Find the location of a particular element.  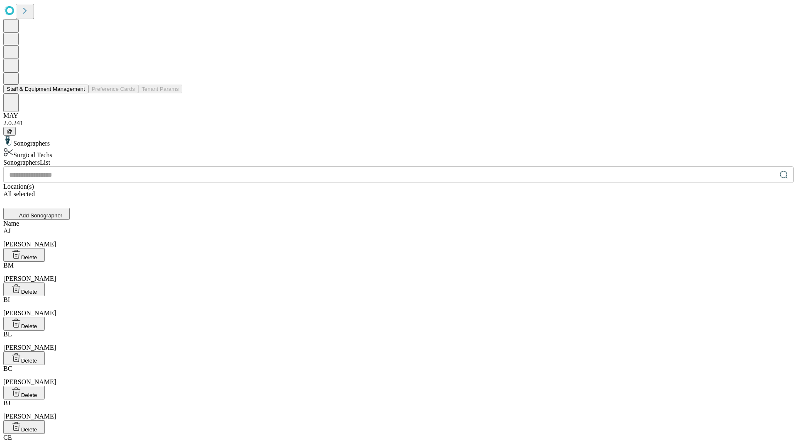

button: Preference Cards is located at coordinates (113, 89).